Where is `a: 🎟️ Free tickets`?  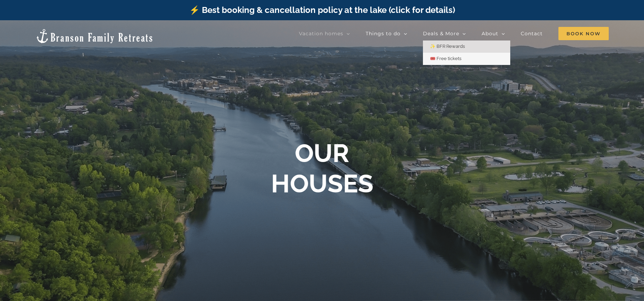 a: 🎟️ Free tickets is located at coordinates (466, 59).